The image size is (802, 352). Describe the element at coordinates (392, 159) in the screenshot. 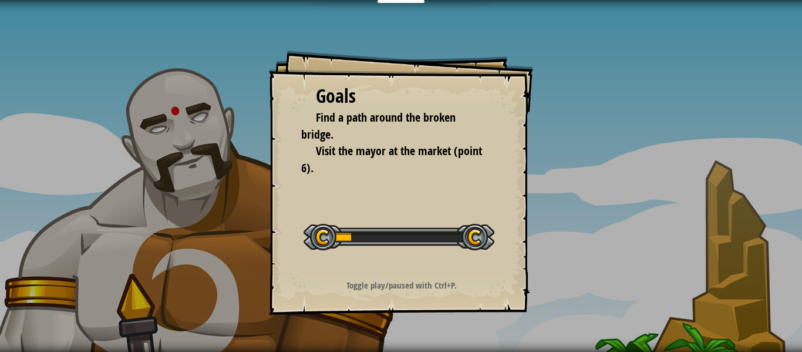

I see `li: Visit the mayor at the market (point 6).` at that location.